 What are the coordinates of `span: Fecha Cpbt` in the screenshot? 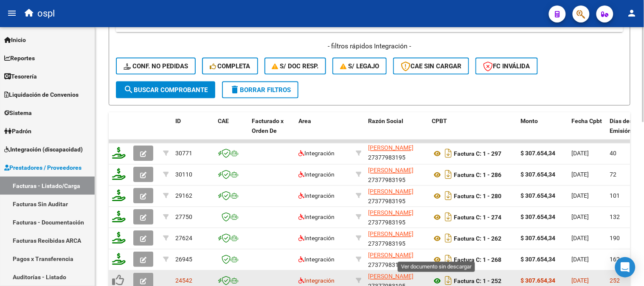 It's located at (588, 122).